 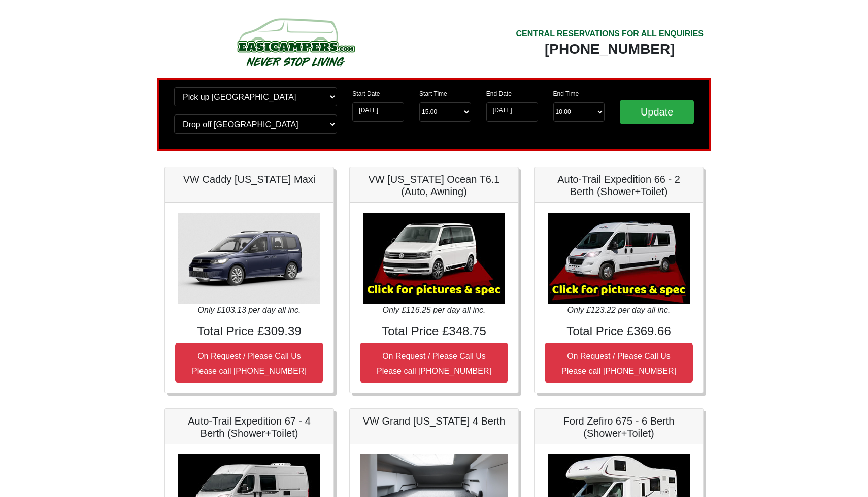 What do you see at coordinates (619, 258) in the screenshot?
I see `img: Auto-Trail Expedition 66 - 2 Berth (Shower+Toilet)` at bounding box center [619, 258].